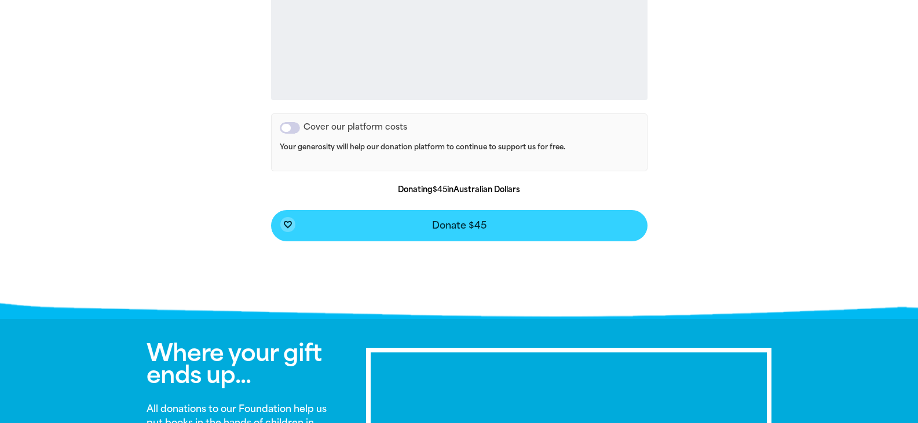 This screenshot has width=918, height=423. I want to click on b: $45, so click(439, 189).